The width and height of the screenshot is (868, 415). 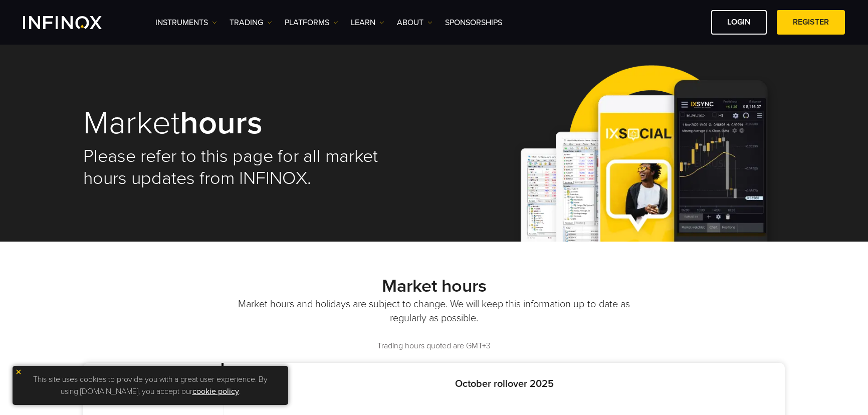 What do you see at coordinates (215, 391) in the screenshot?
I see `a: cookie policy` at bounding box center [215, 391].